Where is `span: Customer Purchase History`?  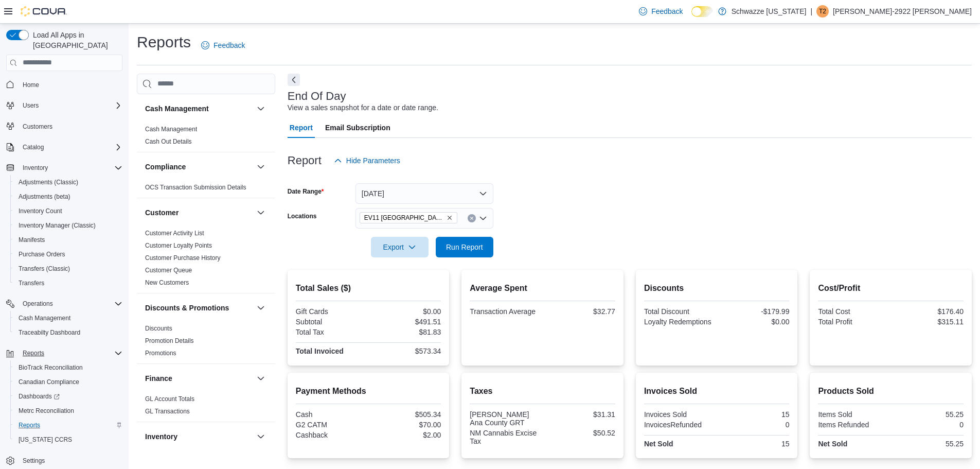 span: Customer Purchase History is located at coordinates (182, 258).